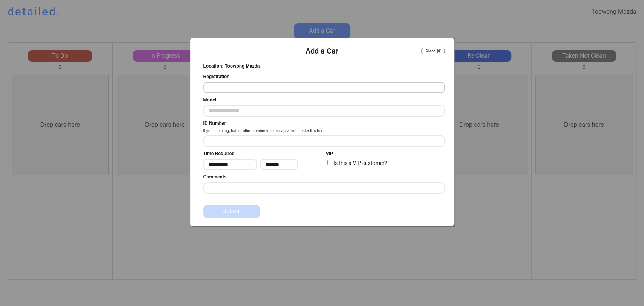 Image resolution: width=644 pixels, height=306 pixels. I want to click on div: ID Number, so click(215, 124).